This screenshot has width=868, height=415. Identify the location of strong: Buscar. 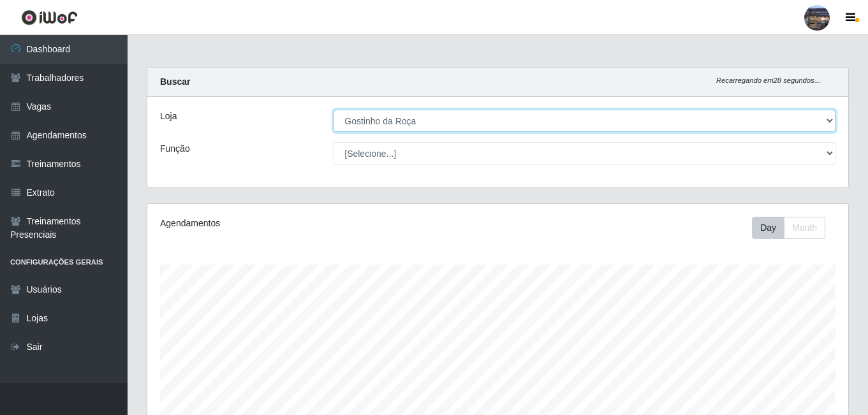
(175, 82).